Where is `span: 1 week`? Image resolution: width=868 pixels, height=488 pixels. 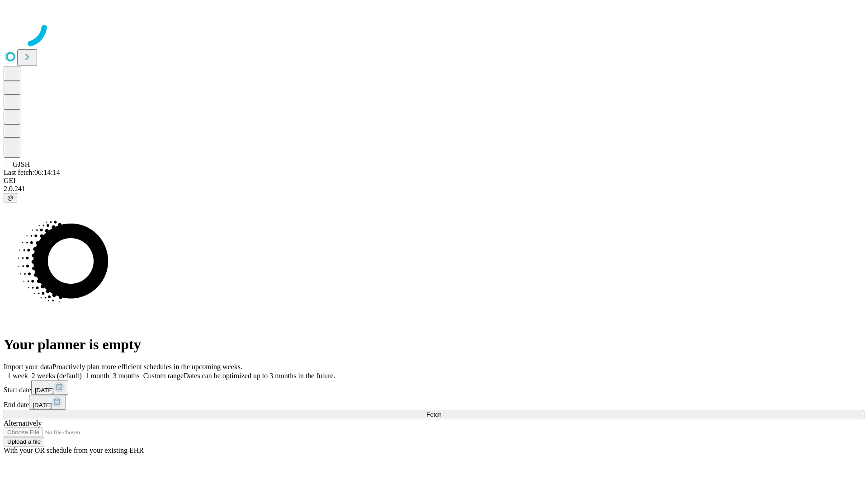
span: 1 week is located at coordinates (18, 375).